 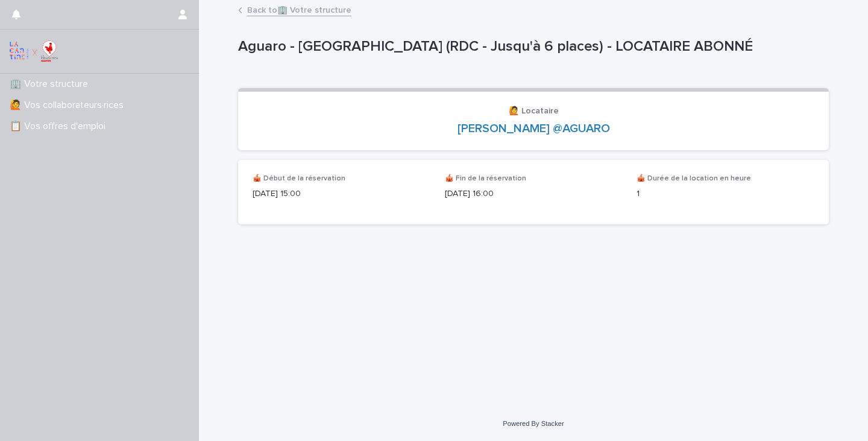 What do you see at coordinates (299, 178) in the screenshot?
I see `span: 🎪 Début de la réservation` at bounding box center [299, 178].